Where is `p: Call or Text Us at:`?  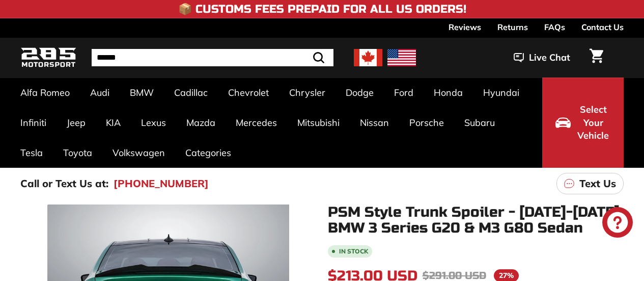 p: Call or Text Us at: is located at coordinates (64, 183).